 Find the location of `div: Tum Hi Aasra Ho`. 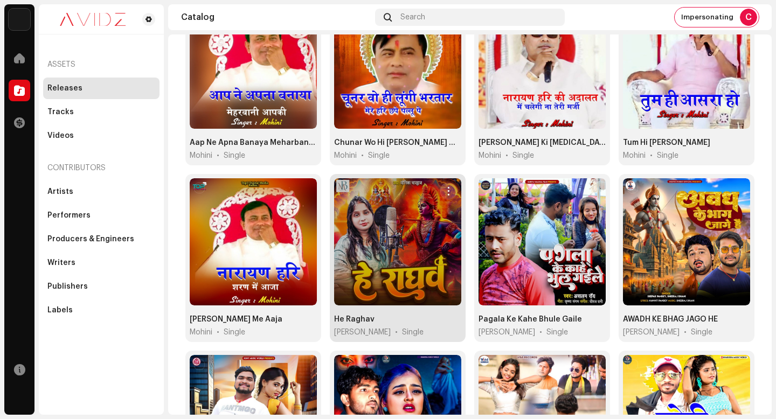

div: Tum Hi Aasra Ho is located at coordinates (667, 143).